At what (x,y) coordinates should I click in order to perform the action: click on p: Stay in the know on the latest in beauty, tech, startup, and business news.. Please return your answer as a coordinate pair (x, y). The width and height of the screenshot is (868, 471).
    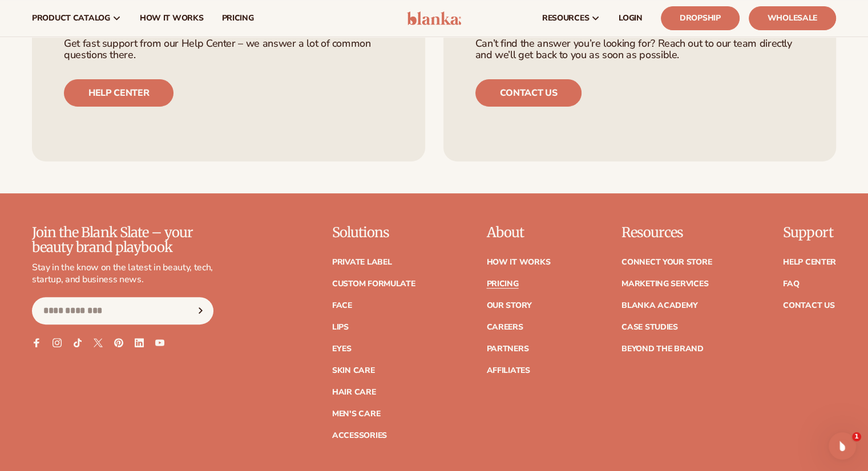
    Looking at the image, I should click on (123, 274).